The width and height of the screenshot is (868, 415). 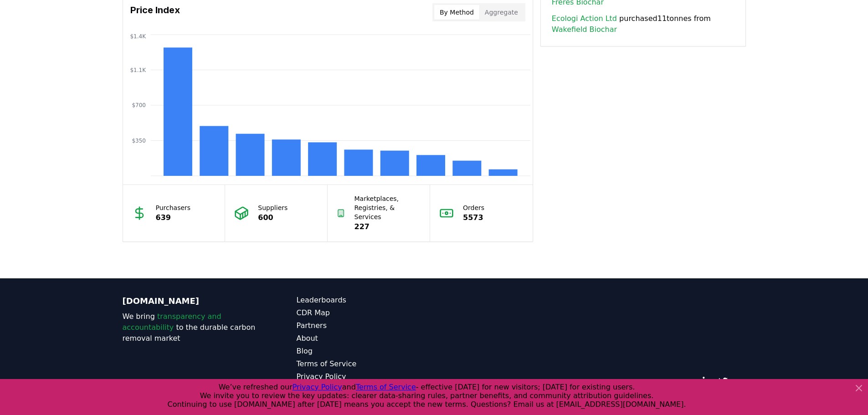 I want to click on tspan: $1.1K, so click(x=138, y=70).